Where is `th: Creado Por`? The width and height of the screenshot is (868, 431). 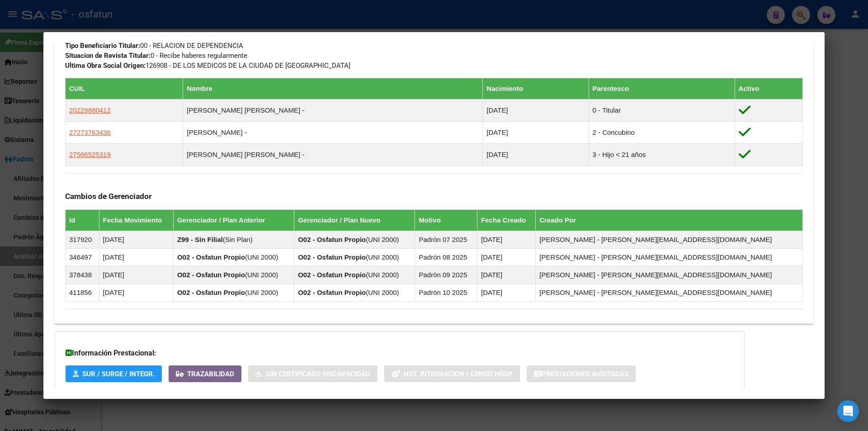 th: Creado Por is located at coordinates (669, 220).